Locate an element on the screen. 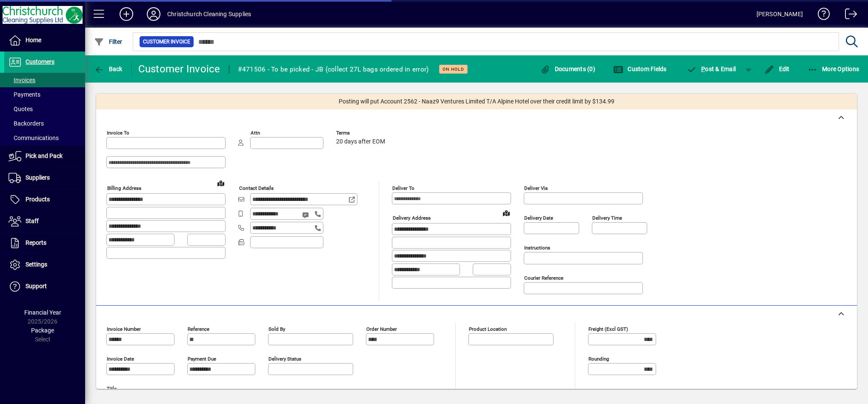 This screenshot has height=404, width=868. a: Quotes is located at coordinates (45, 109).